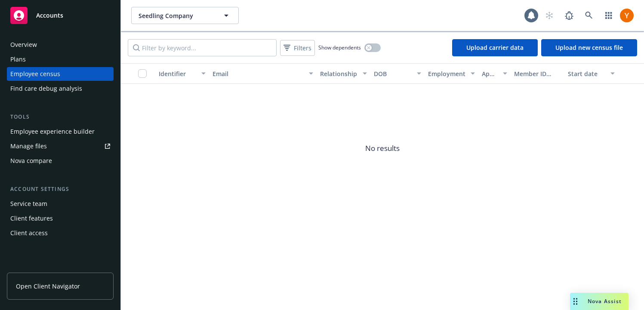  Describe the element at coordinates (185, 16) in the screenshot. I see `button: Seedling Company` at that location.